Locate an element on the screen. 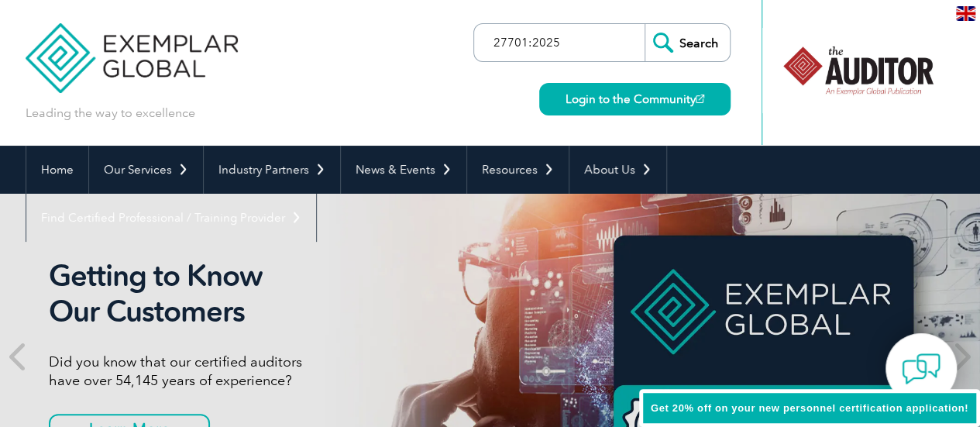 This screenshot has width=980, height=427. span: Get 20% off on your new personnel certification application! is located at coordinates (810, 407).